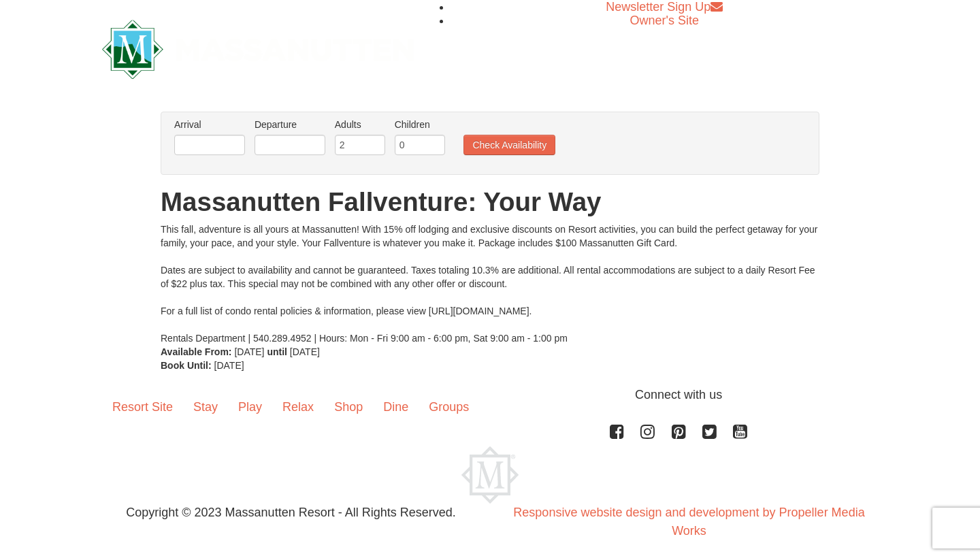 This screenshot has width=980, height=558. What do you see at coordinates (210, 124) in the screenshot?
I see `label: Arrival` at bounding box center [210, 124].